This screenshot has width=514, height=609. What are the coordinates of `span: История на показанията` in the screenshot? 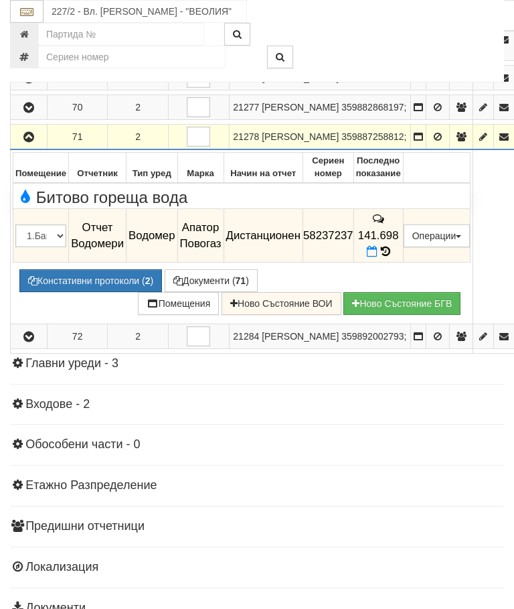 It's located at (386, 251).